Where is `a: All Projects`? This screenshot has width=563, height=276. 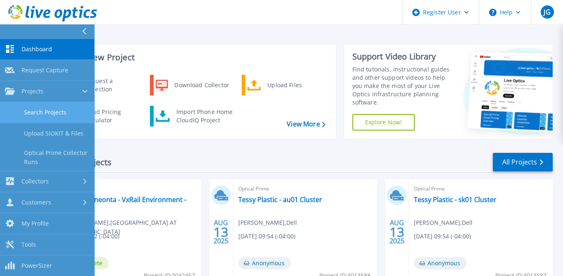
a: All Projects is located at coordinates (523, 162).